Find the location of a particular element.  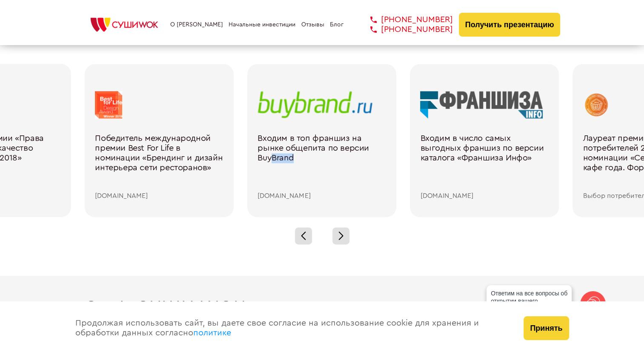

div: Победитель международной премии Best For Life в номинации «Брендинг и дизайн интерьера сети ресто... is located at coordinates (159, 163).